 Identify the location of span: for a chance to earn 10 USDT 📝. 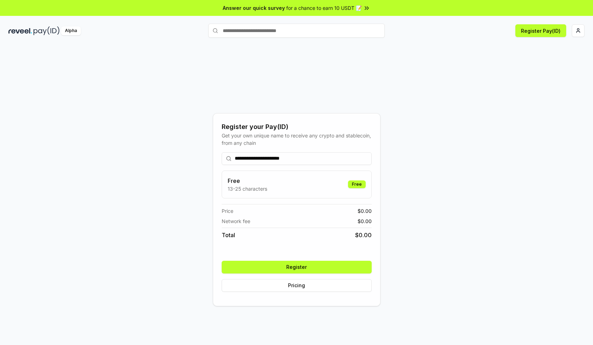
(324, 8).